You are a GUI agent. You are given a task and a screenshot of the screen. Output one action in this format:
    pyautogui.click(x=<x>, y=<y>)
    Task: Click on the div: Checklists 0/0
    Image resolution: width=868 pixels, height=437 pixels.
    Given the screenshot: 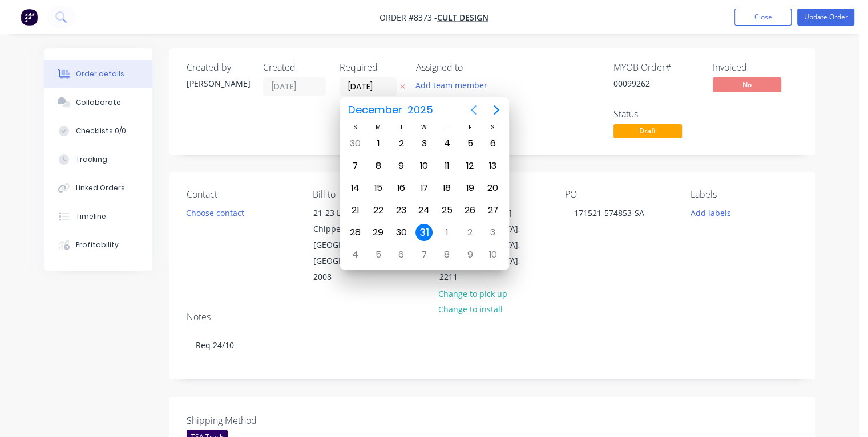 What is the action you would take?
    pyautogui.click(x=101, y=131)
    